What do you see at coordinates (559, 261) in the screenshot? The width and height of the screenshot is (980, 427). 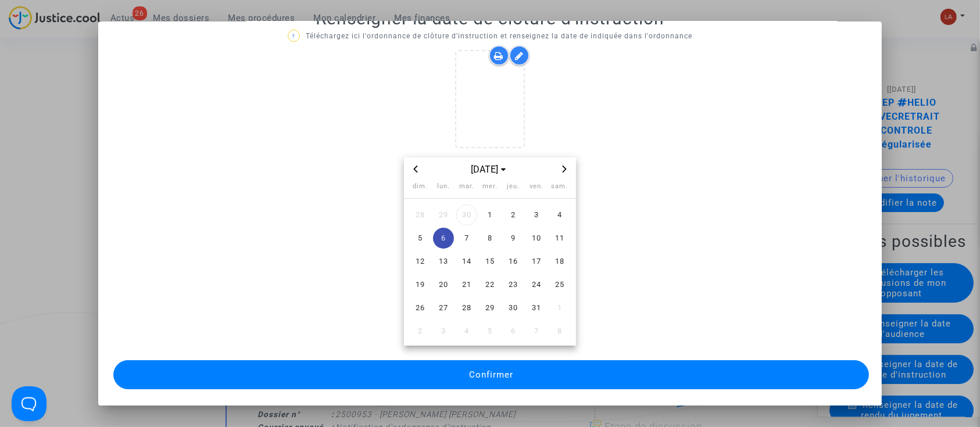 I see `td: 18 octobre 2025` at bounding box center [559, 261].